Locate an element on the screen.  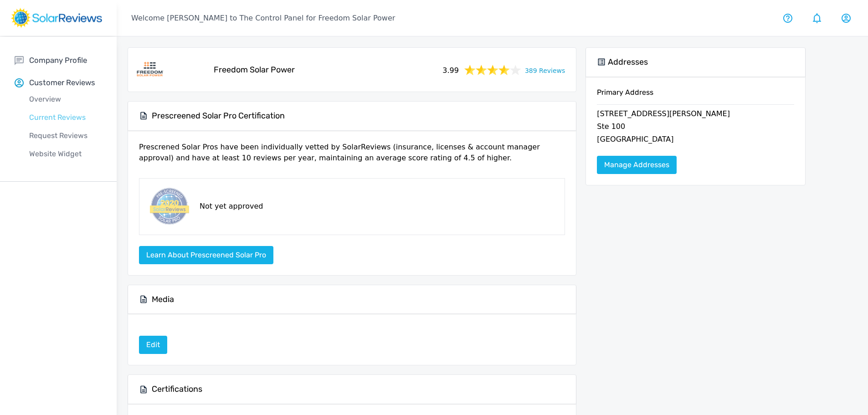
a: 389 Reviews is located at coordinates (545, 69).